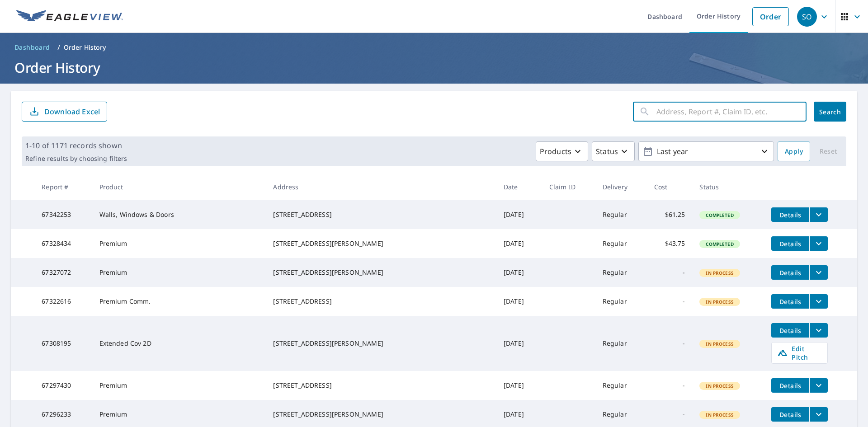  I want to click on td: Extended Cov 2D, so click(179, 343).